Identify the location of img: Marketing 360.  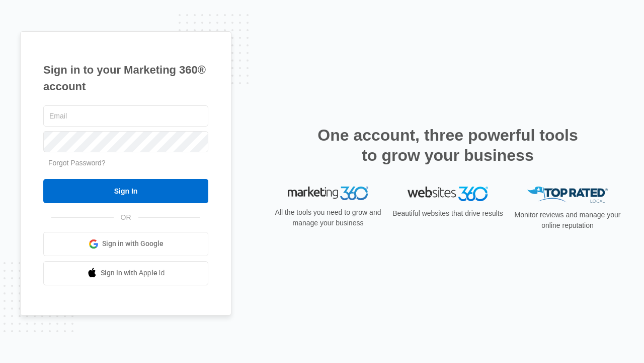
(329, 194).